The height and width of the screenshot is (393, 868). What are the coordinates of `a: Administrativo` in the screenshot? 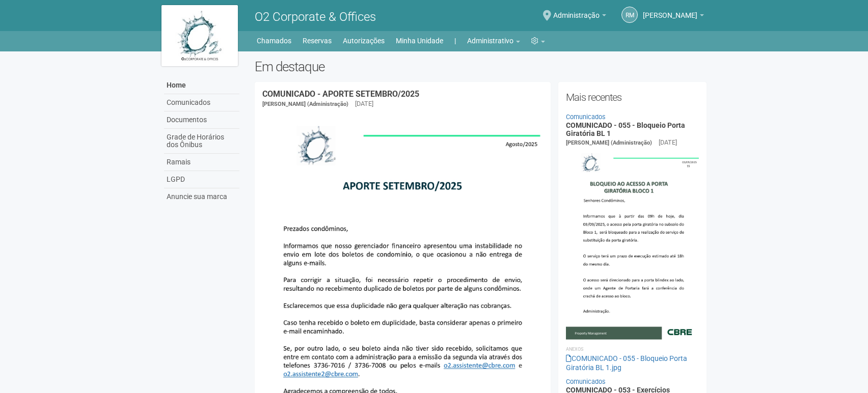 It's located at (493, 41).